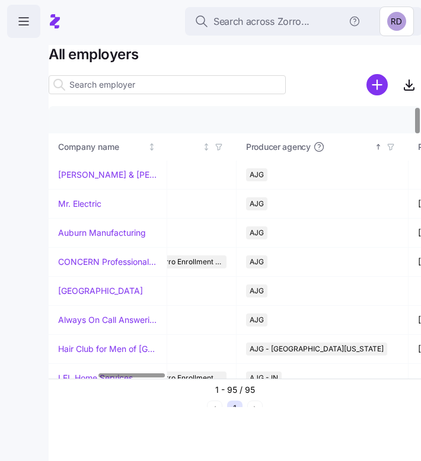 The height and width of the screenshot is (461, 421). Describe the element at coordinates (278, 147) in the screenshot. I see `span: Producer agency` at that location.